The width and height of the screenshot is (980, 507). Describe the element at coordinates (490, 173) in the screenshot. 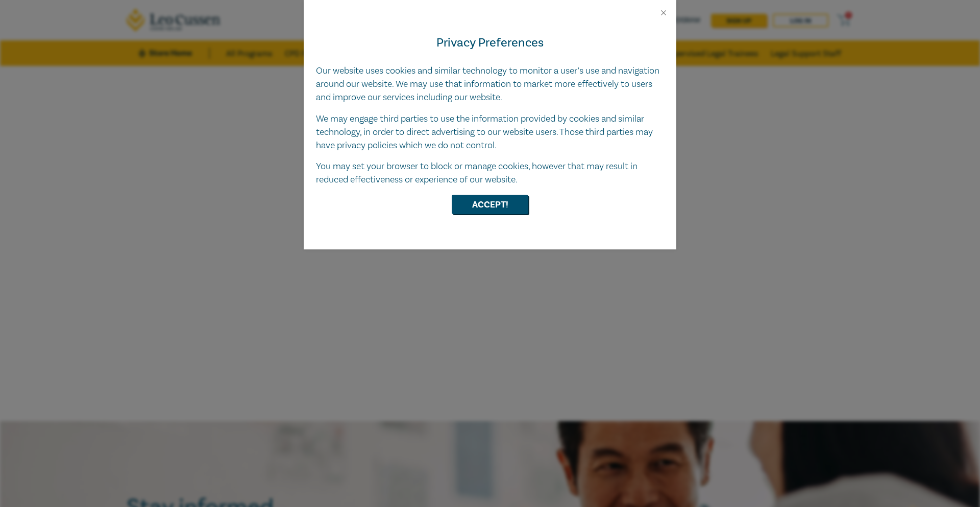

I see `p: You may set your browser to block or manage cookies, however that may result in reduced effective...` at that location.